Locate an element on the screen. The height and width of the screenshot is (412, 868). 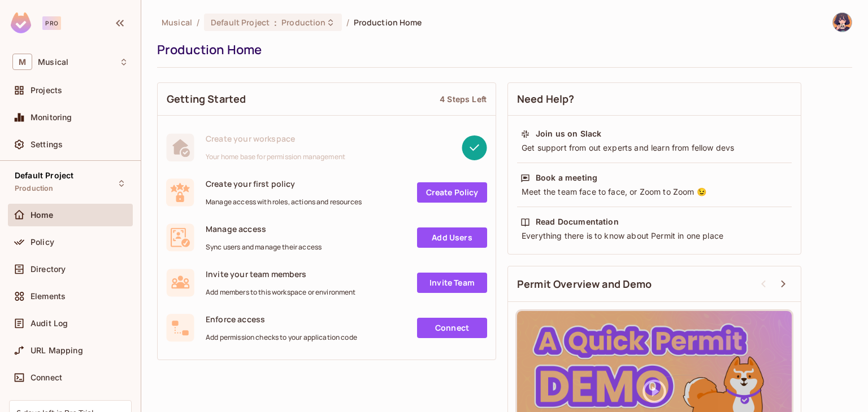
span: Manage access is located at coordinates (264, 229).